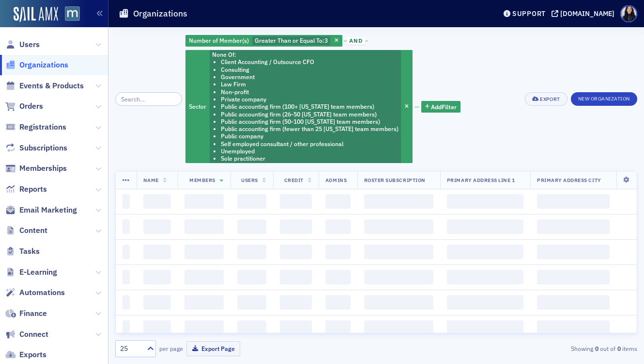 Image resolution: width=644 pixels, height=364 pixels. What do you see at coordinates (550, 99) in the screenshot?
I see `div: Export` at bounding box center [550, 99].